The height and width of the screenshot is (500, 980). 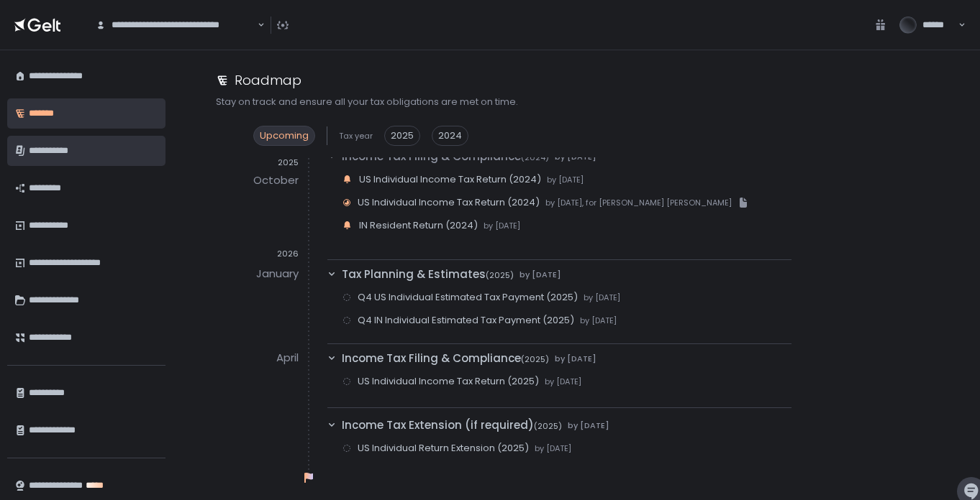 I want to click on span: Tax Planning & Estimates, so click(x=427, y=274).